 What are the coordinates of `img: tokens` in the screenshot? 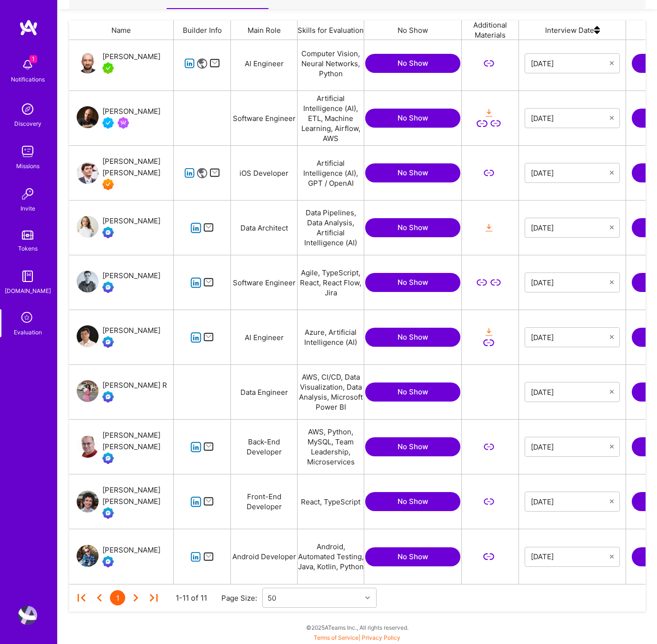 It's located at (28, 235).